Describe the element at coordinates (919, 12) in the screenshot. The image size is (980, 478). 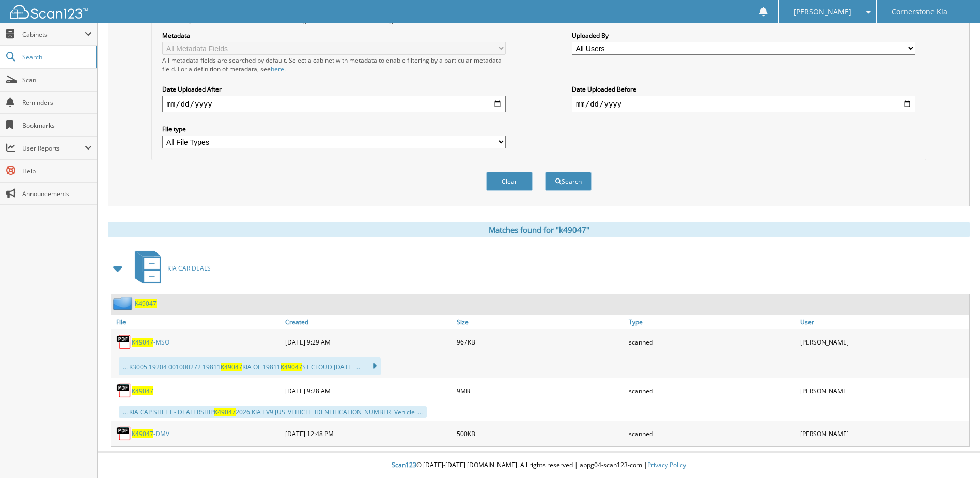
I see `span: Cornerstone Kia` at that location.